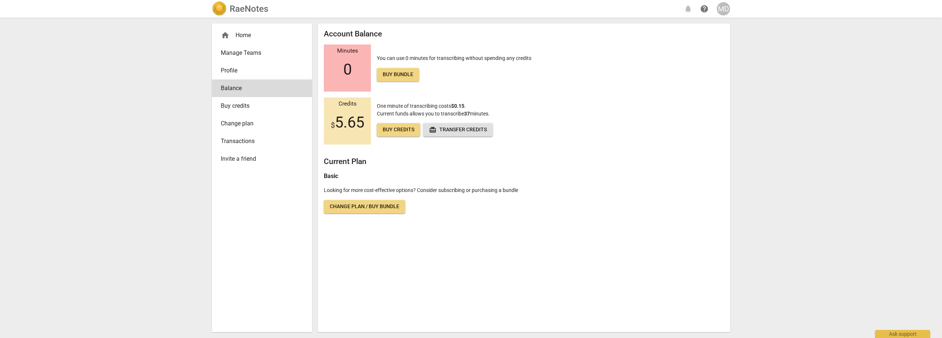  I want to click on b: $0.15, so click(458, 106).